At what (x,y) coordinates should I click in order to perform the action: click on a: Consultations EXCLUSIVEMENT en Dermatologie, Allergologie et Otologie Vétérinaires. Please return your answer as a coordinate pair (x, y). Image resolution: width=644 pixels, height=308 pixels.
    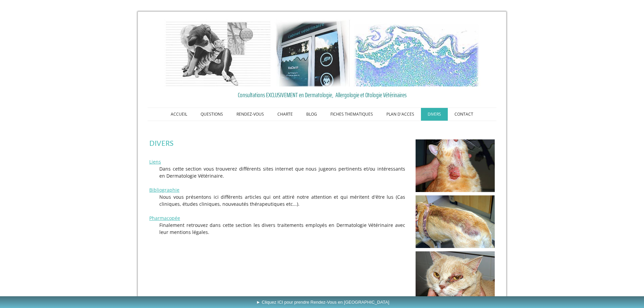
    Looking at the image, I should click on (322, 95).